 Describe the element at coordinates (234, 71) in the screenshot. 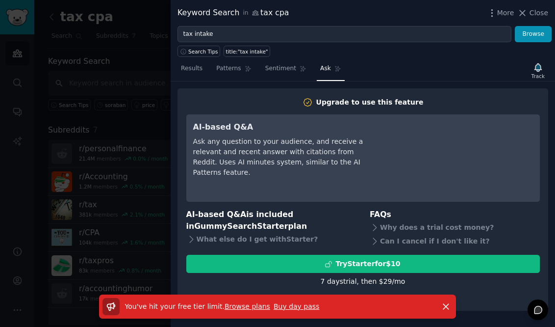

I see `a: Patterns` at that location.